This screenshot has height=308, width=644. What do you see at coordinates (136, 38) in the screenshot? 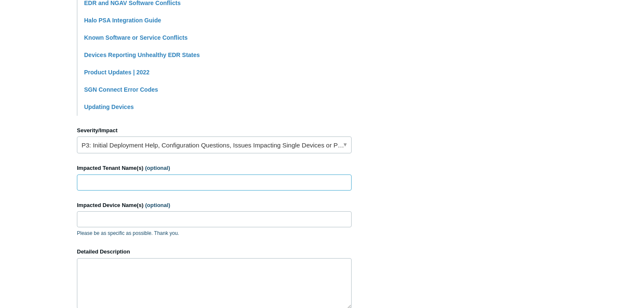
I see `a: Known Software or Service Conflicts` at bounding box center [136, 38].